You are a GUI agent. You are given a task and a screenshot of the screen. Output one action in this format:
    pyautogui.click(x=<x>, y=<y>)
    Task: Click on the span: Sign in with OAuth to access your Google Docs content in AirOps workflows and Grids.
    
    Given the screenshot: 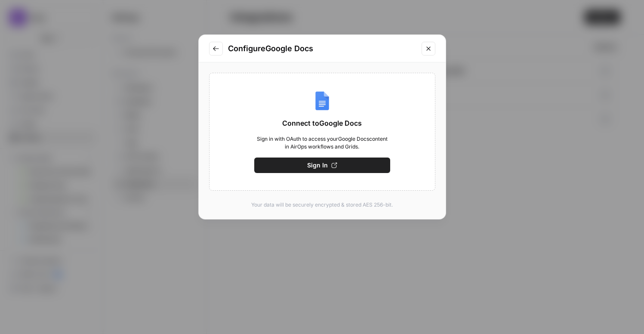 What is the action you would take?
    pyautogui.click(x=322, y=143)
    